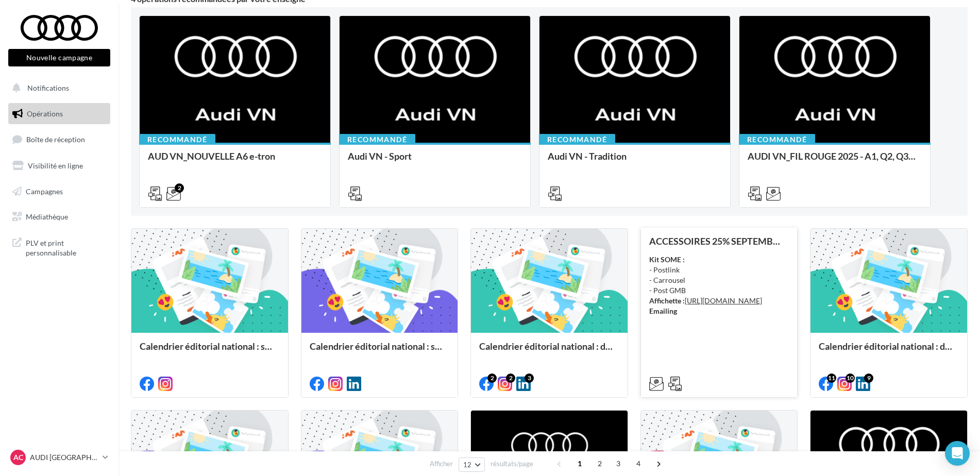  What do you see at coordinates (380, 351) in the screenshot?
I see `div: Calendrier éditorial national : semaine du 08.09 au 14.09` at bounding box center [380, 351].